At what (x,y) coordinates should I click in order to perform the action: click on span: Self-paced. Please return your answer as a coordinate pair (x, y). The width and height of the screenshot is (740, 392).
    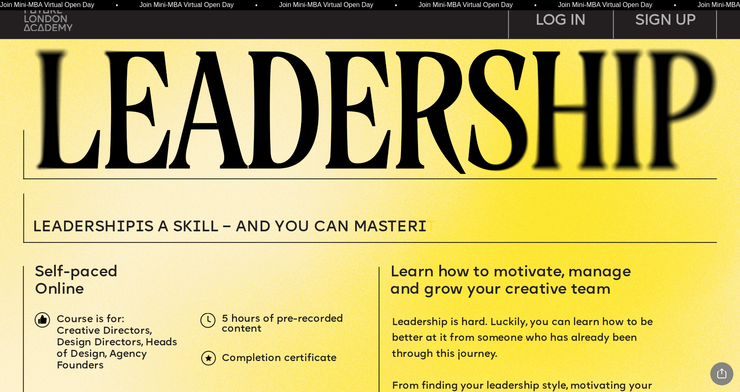
    Looking at the image, I should click on (76, 272).